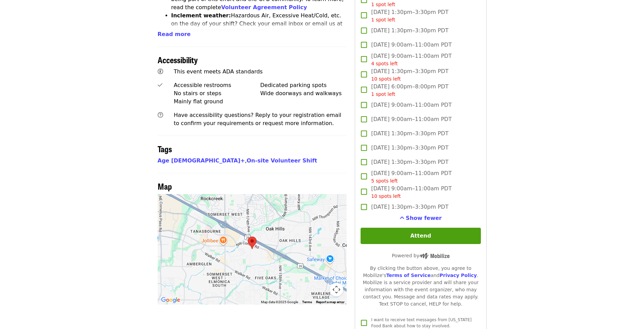 Image resolution: width=644 pixels, height=329 pixels. What do you see at coordinates (264, 7) in the screenshot?
I see `a: Volunteer Agreement Policy` at bounding box center [264, 7].